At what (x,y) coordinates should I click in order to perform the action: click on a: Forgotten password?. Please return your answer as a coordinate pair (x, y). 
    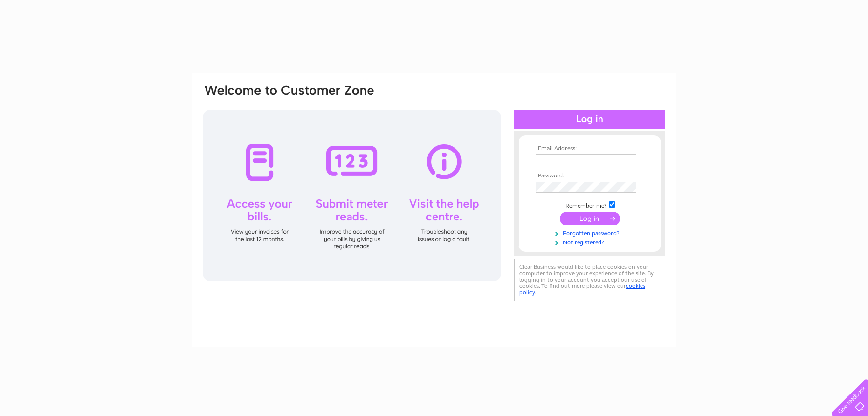
    Looking at the image, I should click on (591, 232).